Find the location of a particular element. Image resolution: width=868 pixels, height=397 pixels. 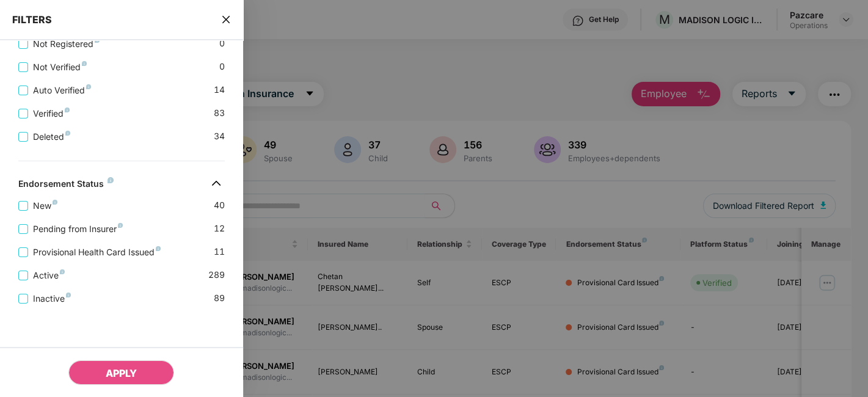

div: Endorsement Status is located at coordinates (66, 186).